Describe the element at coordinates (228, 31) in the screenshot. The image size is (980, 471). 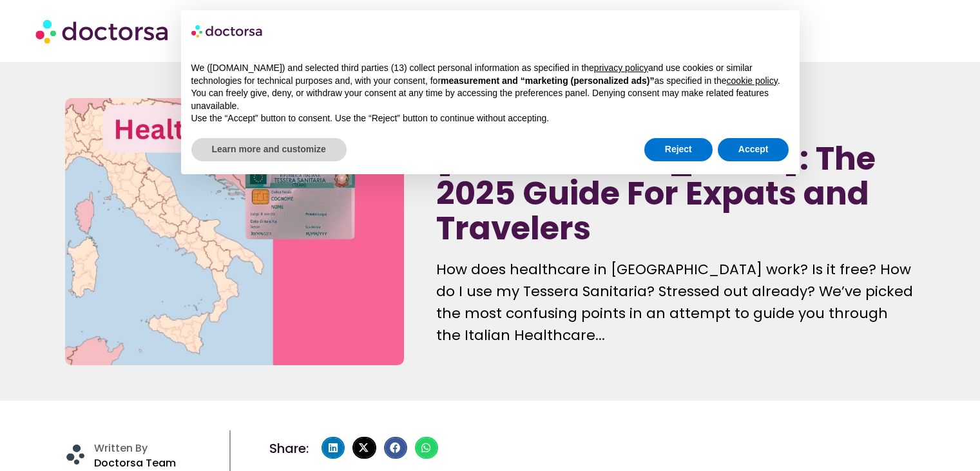
I see `img: logo` at that location.